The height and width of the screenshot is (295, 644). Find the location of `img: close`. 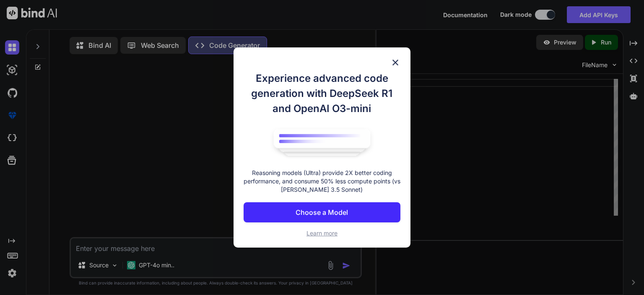

img: close is located at coordinates (396, 62).